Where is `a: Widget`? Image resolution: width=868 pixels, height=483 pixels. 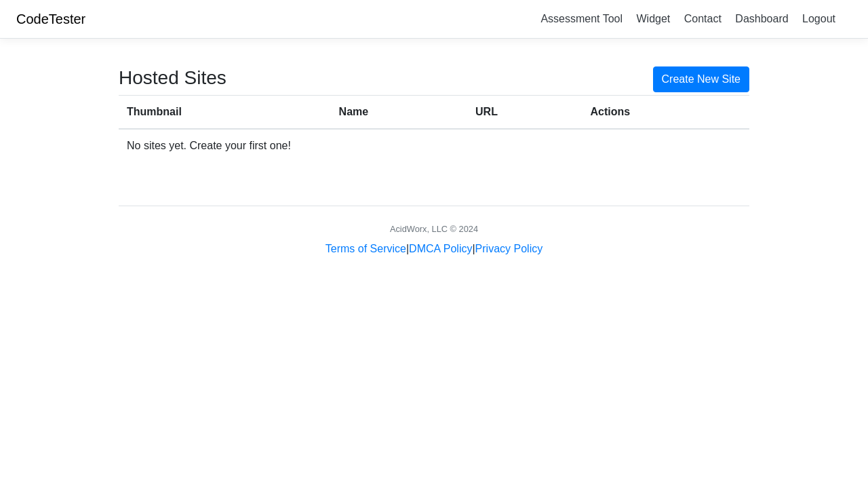
a: Widget is located at coordinates (653, 18).